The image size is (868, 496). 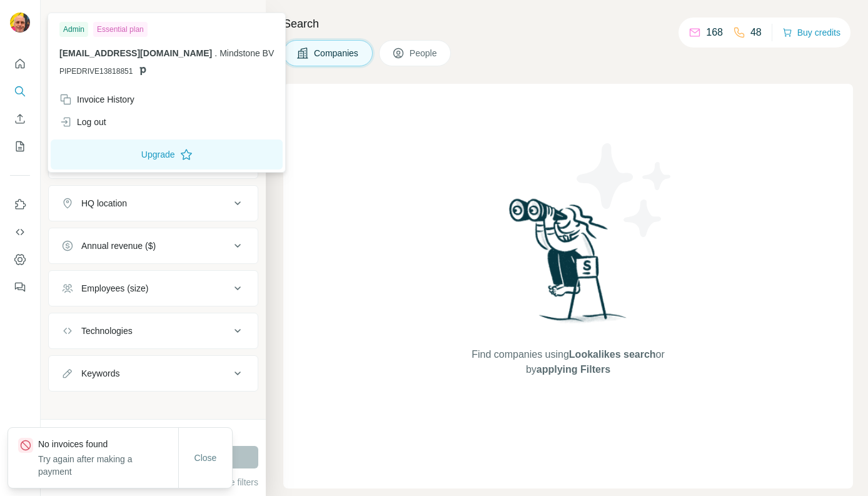 I want to click on div: Keywords, so click(x=100, y=374).